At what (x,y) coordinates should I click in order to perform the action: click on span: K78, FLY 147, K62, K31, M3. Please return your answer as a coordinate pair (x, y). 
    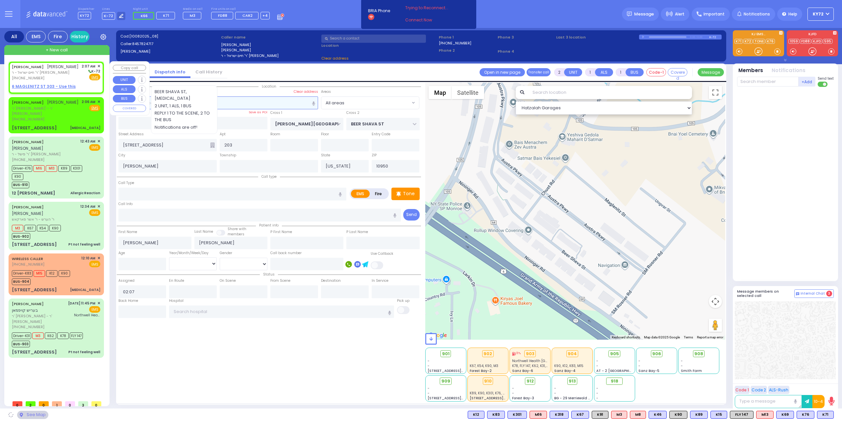
    Looking at the image, I should click on (532, 366).